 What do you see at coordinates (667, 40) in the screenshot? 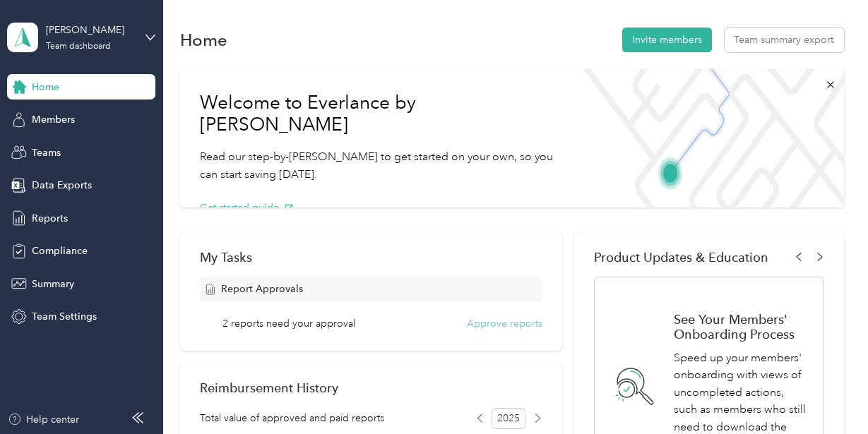
I see `button: Invite members` at bounding box center [667, 40].